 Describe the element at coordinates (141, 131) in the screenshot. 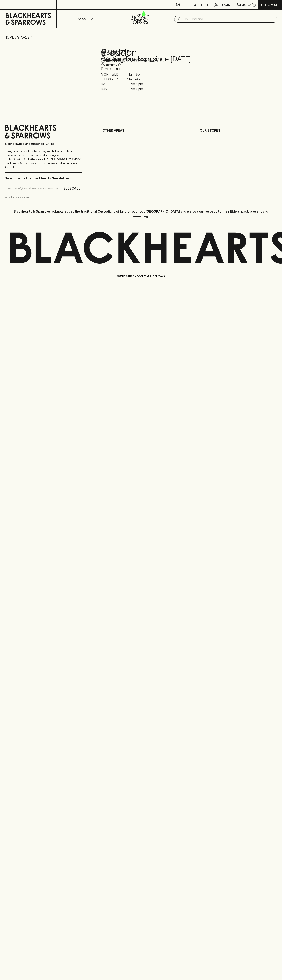

I see `p: OTHER AREAS` at that location.